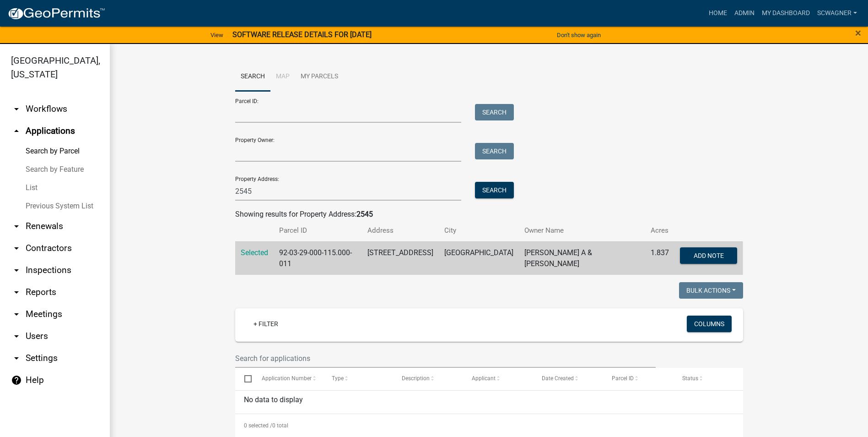 The width and height of the screenshot is (868, 437). I want to click on button: Bulk Actions, so click(711, 290).